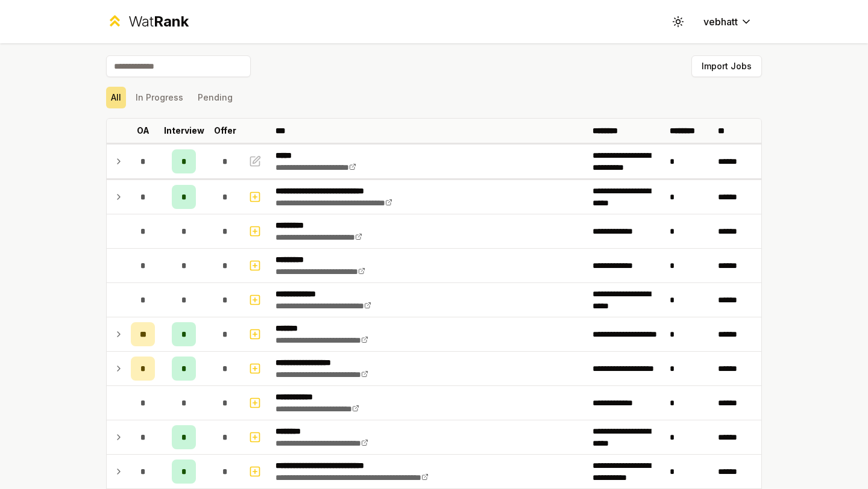  What do you see at coordinates (116, 97) in the screenshot?
I see `button: All` at bounding box center [116, 97].